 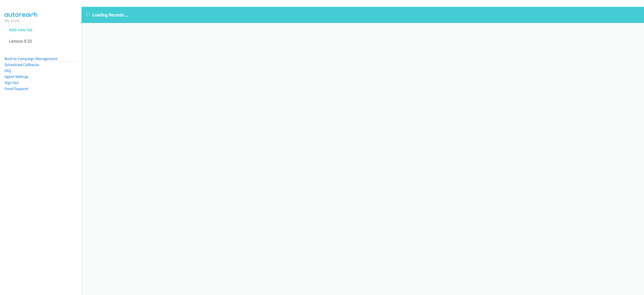 What do you see at coordinates (17, 77) in the screenshot?
I see `a: Agent Settings` at bounding box center [17, 77].